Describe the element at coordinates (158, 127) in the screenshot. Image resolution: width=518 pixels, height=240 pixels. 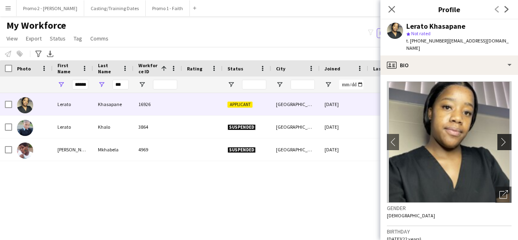
I see `div: 3864` at that location.